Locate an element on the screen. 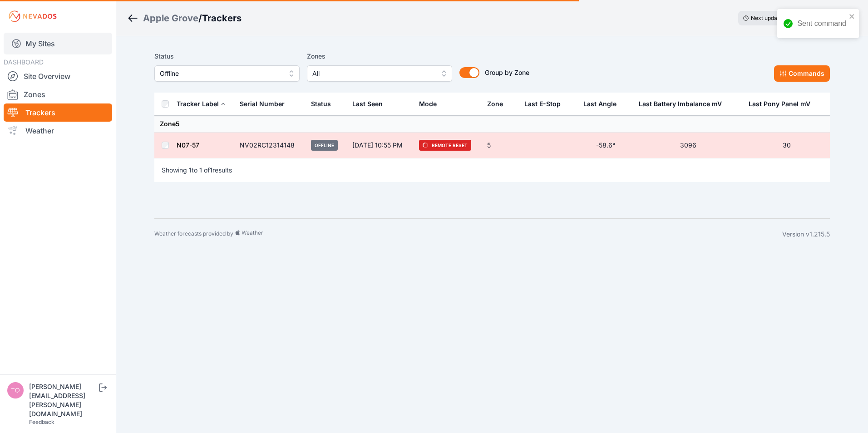 This screenshot has height=433, width=868. button: Status is located at coordinates (325, 104).